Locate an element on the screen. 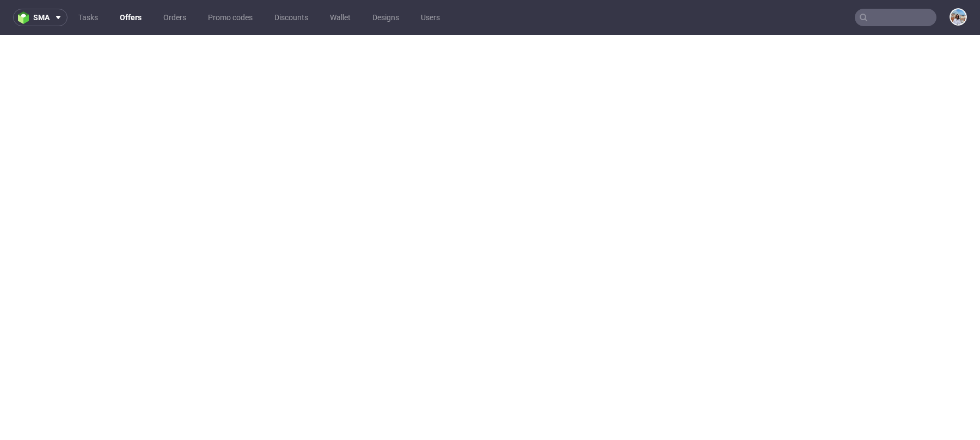  a: Orders is located at coordinates (175, 17).